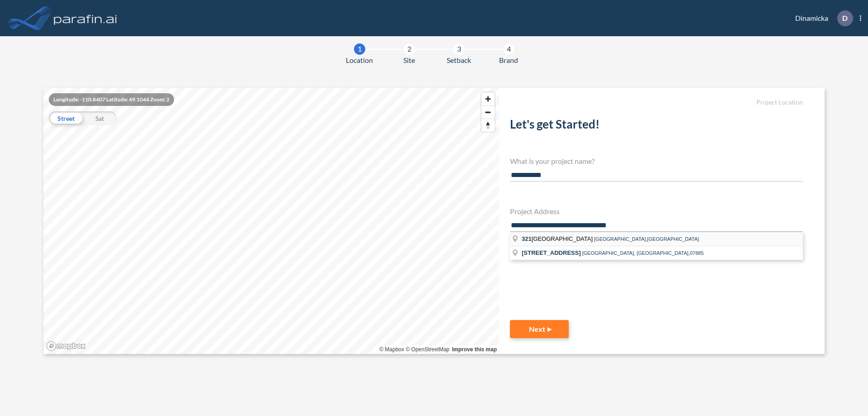  What do you see at coordinates (409, 61) in the screenshot?
I see `span: Site` at bounding box center [409, 61].